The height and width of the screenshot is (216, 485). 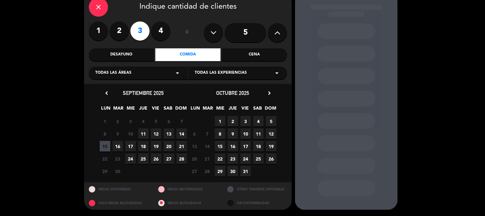 I want to click on i: chevron_right, so click(x=269, y=93).